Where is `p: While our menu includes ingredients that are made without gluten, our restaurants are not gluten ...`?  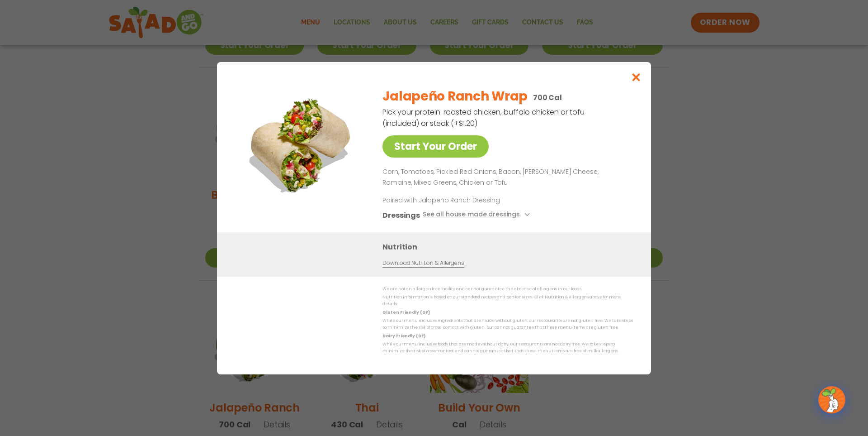
p: While our menu includes ingredients that are made without gluten, our restaurants are not gluten ... is located at coordinates (508, 324).